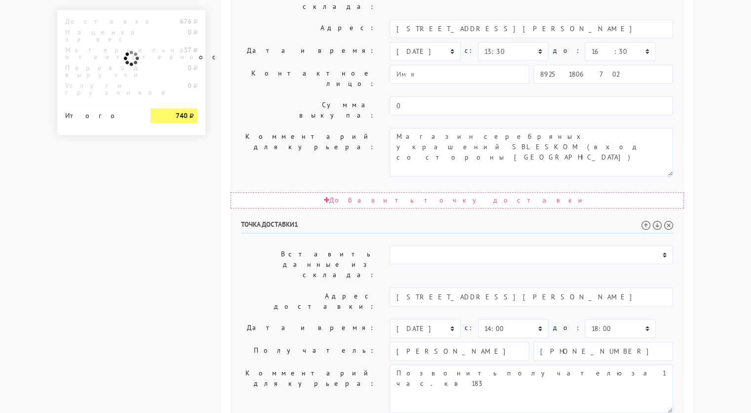 The width and height of the screenshot is (751, 413). I want to click on textarea: Позвонить получателю за 1 час., so click(531, 389).